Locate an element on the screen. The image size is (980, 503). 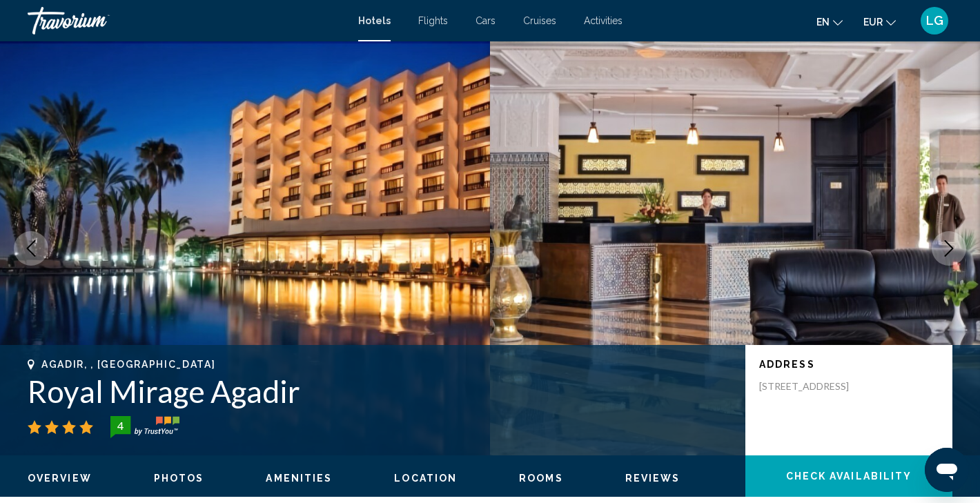
span: Amenities is located at coordinates (299, 478).